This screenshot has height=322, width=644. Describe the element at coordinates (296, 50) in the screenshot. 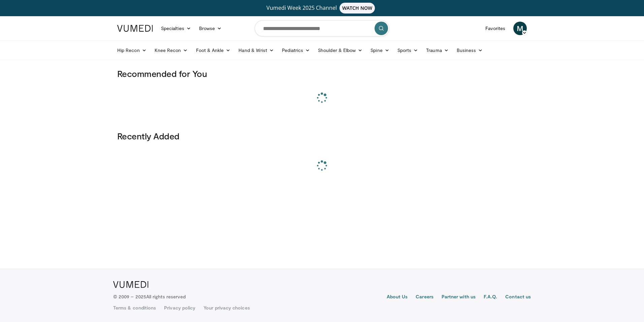

I see `a: Pediatrics` at that location.